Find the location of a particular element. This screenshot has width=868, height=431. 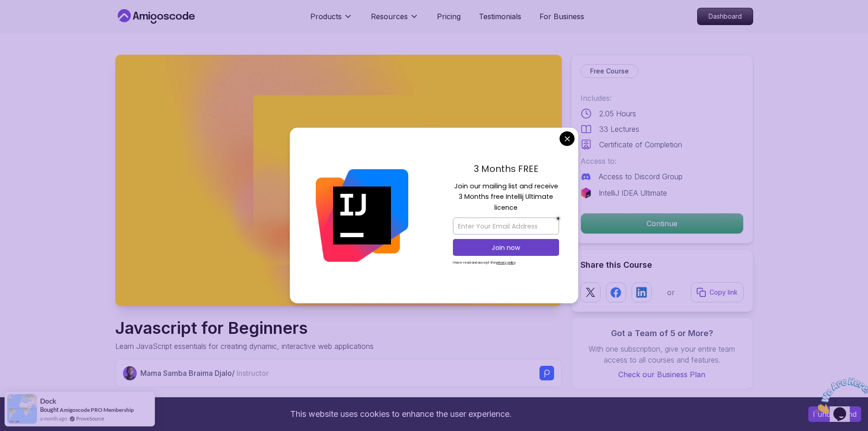

span: 1 is located at coordinates (5, 8).